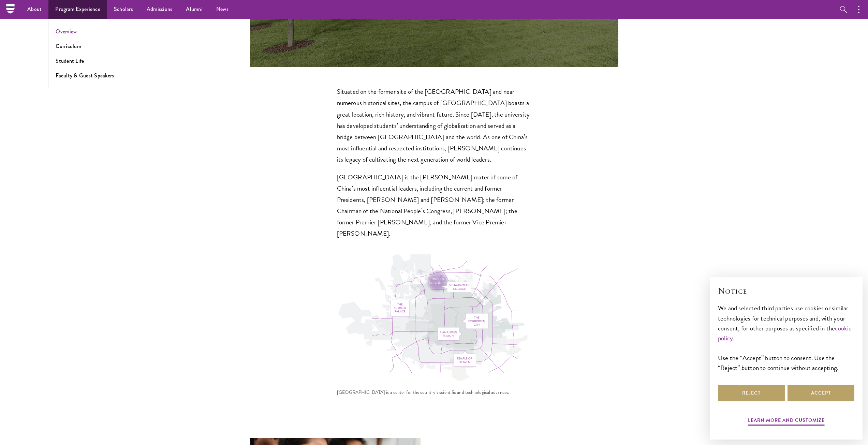  I want to click on h2: Notice, so click(786, 291).